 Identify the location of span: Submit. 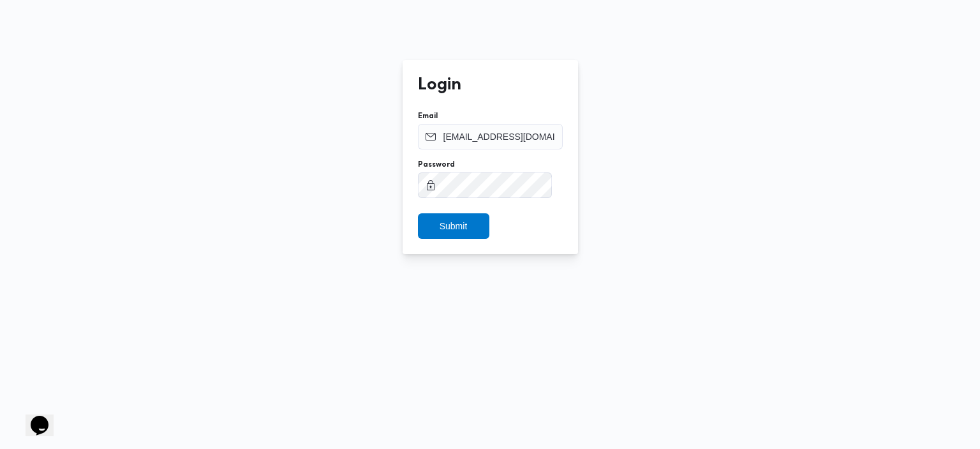
(453, 226).